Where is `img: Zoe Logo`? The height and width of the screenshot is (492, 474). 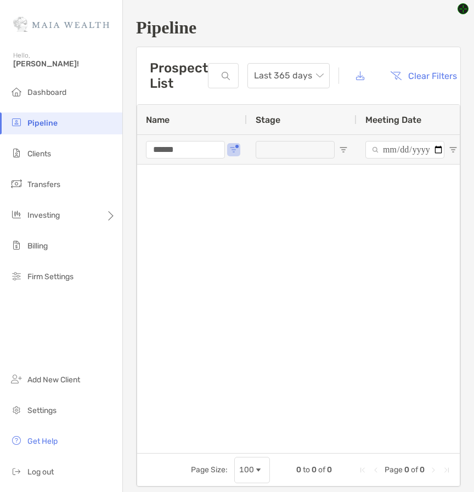 img: Zoe Logo is located at coordinates (61, 24).